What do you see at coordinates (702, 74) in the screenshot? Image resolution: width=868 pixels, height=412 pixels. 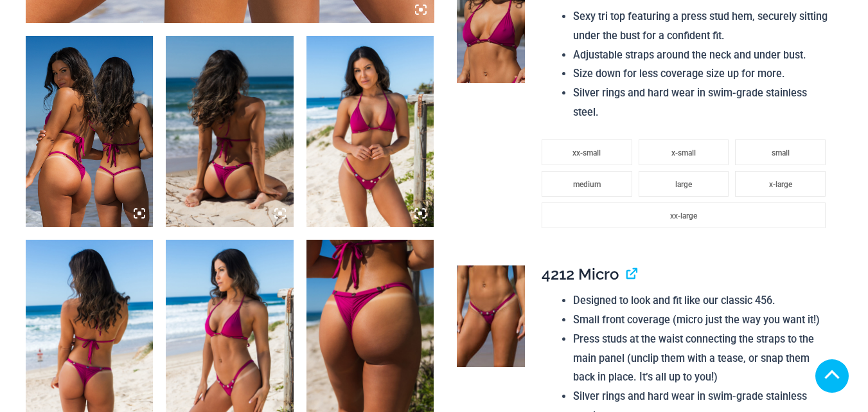 I see `li: Size down for less coverage size up for more.` at bounding box center [702, 74].